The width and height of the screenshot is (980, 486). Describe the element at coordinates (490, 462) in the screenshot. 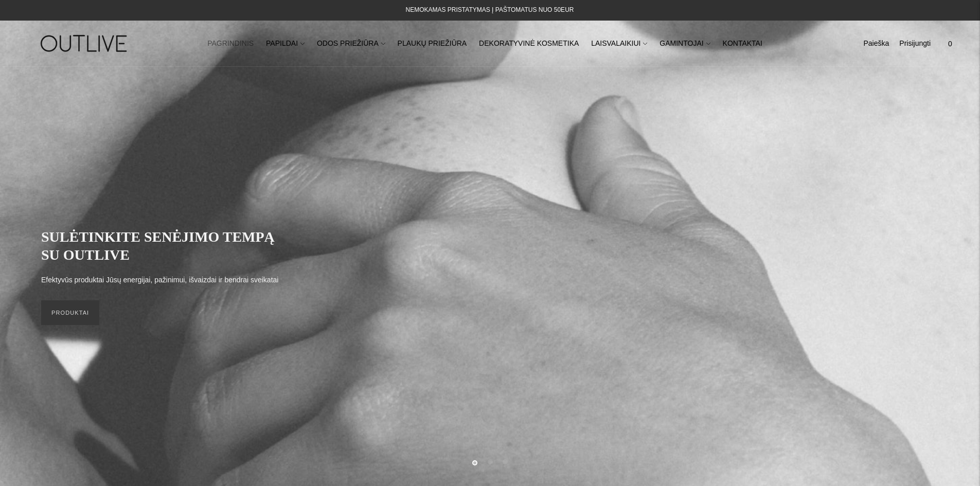

I see `button: Move carousel to slide 2` at that location.